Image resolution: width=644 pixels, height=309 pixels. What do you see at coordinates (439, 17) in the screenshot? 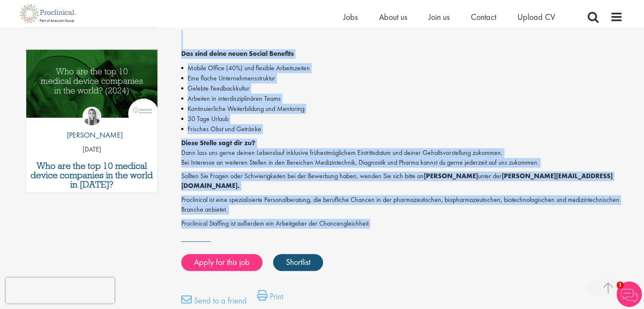
I see `span: Join us` at bounding box center [439, 17].